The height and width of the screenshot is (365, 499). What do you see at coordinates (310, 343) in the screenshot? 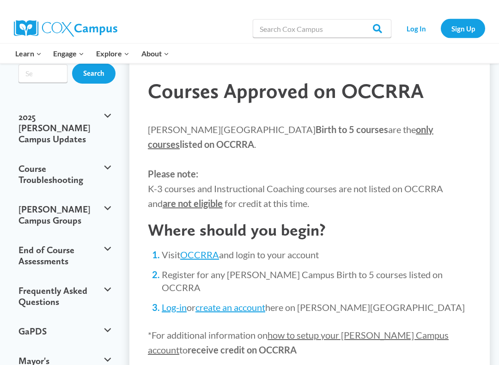
I see `p: *For additional information on to` at bounding box center [310, 343].